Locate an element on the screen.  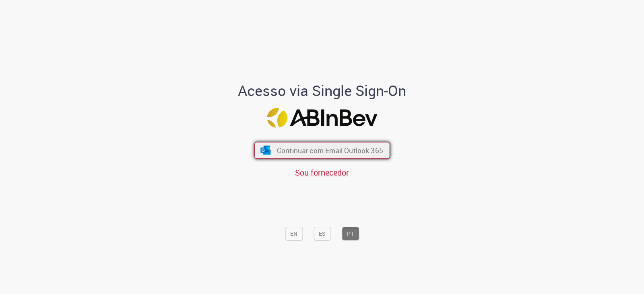
button: EN is located at coordinates (294, 234).